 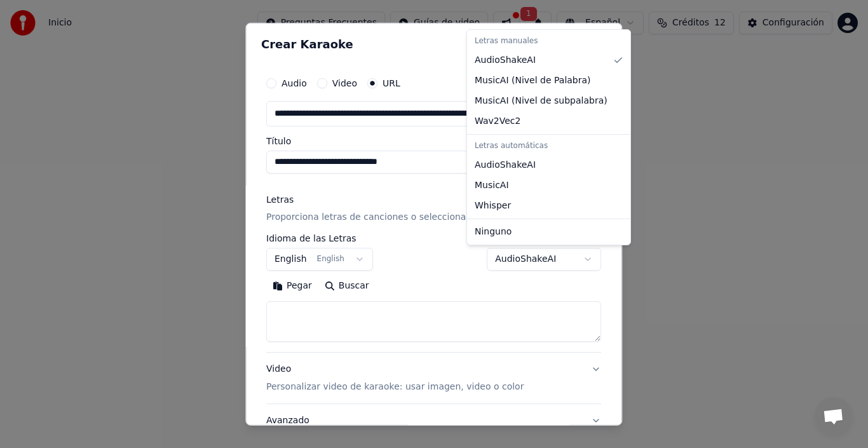 What do you see at coordinates (492, 185) in the screenshot?
I see `span: MusicAI` at bounding box center [492, 185].